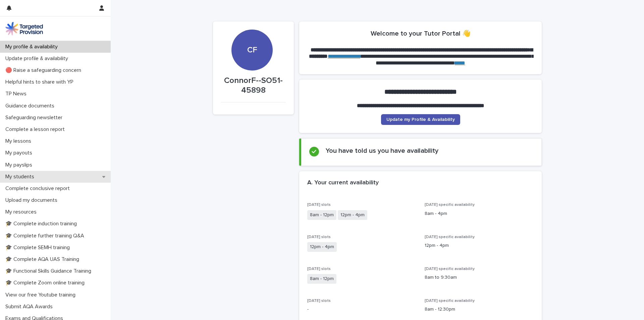 The height and width of the screenshot is (320, 644). Describe the element at coordinates (421, 34) in the screenshot. I see `h2: Welcome to your Tutor Portal 👋` at that location.